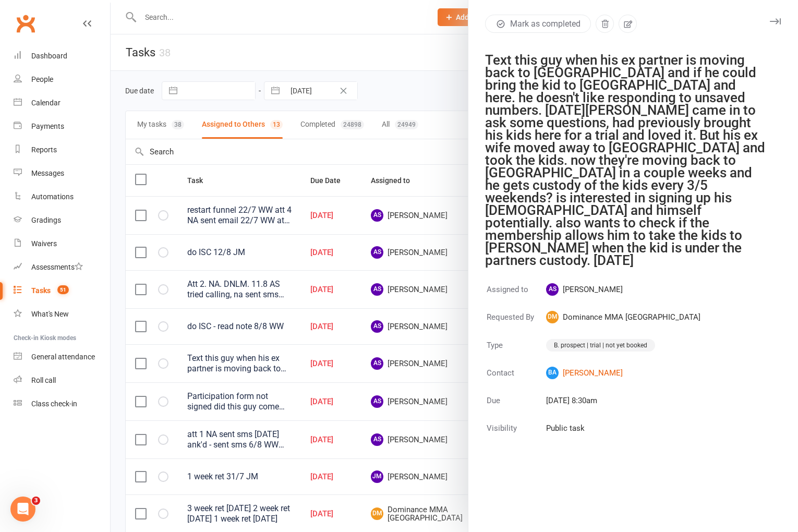  I want to click on td: Visibility, so click(515, 434).